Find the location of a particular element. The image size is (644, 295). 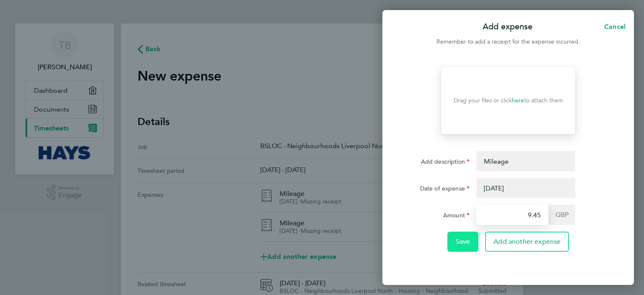

p: Drag your files or click to attach them is located at coordinates (508, 101).